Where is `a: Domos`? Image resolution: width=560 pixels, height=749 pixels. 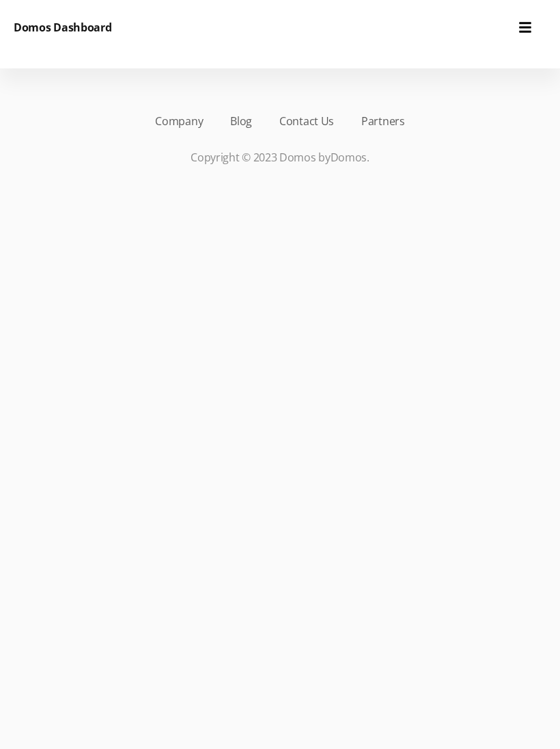
a: Domos is located at coordinates (349, 157).